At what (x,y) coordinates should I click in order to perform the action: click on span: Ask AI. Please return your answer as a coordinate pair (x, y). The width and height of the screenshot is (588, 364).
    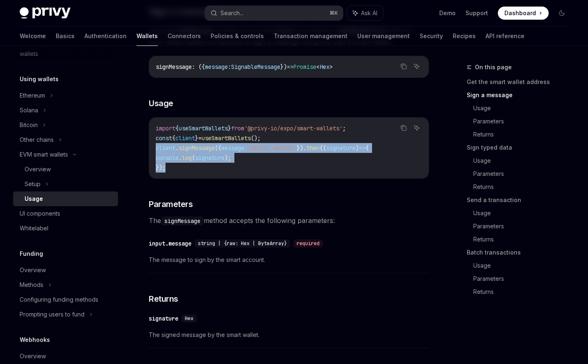
    Looking at the image, I should click on (369, 13).